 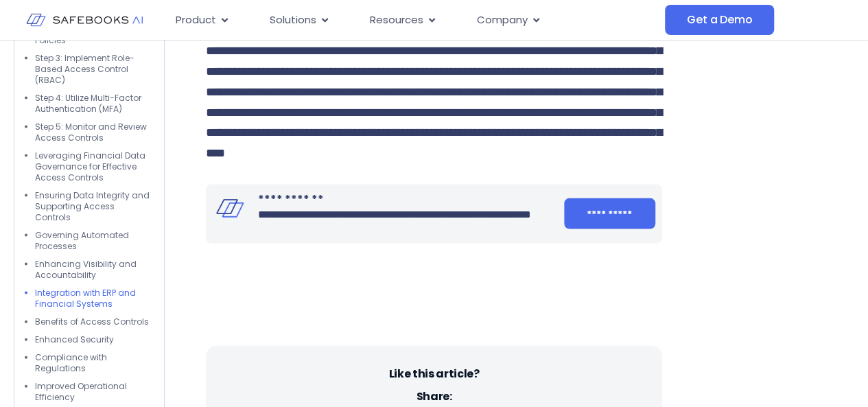 I want to click on h6: Share:, so click(x=434, y=397).